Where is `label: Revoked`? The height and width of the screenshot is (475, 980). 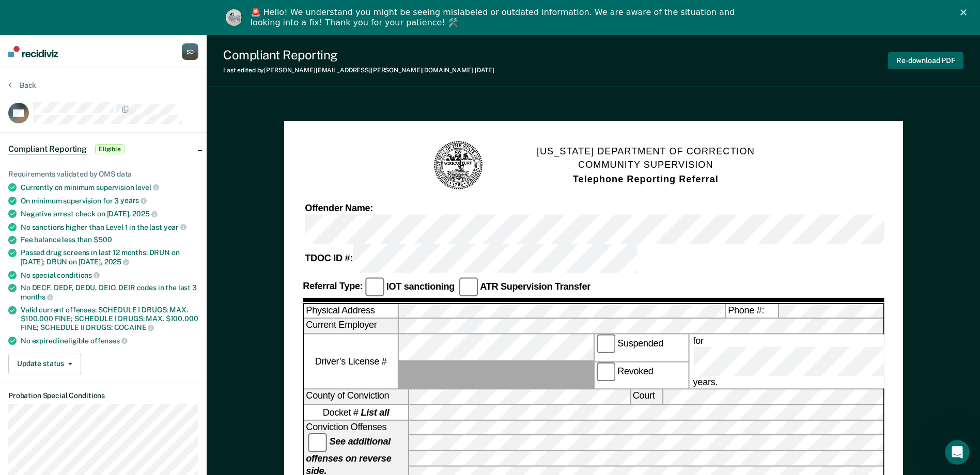 label: Revoked is located at coordinates (641, 375).